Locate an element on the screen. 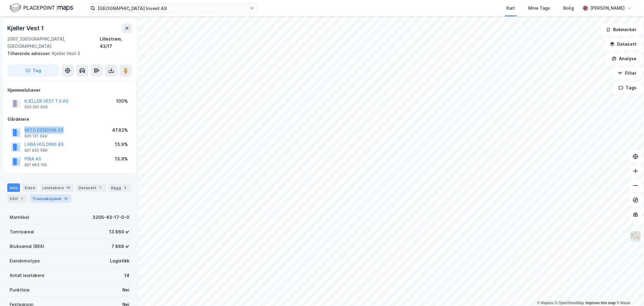  div: Leietakere is located at coordinates (56, 187).